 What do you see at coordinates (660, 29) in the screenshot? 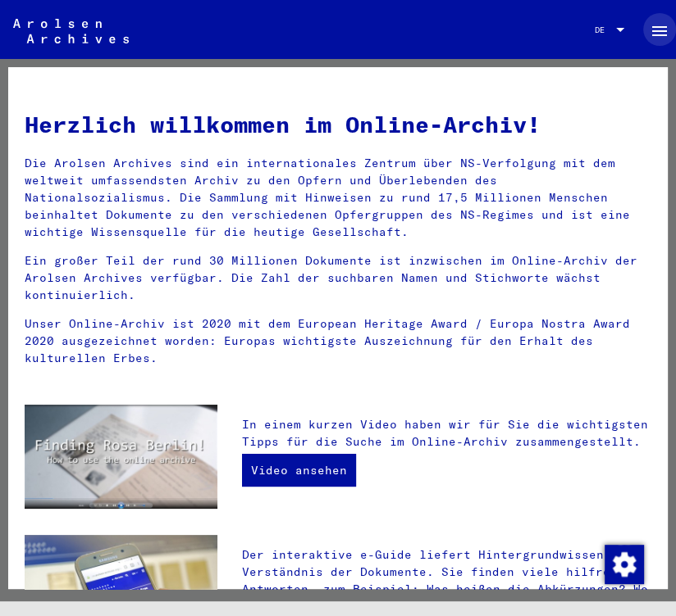
I see `button: Toggle sidenav` at bounding box center [660, 29].